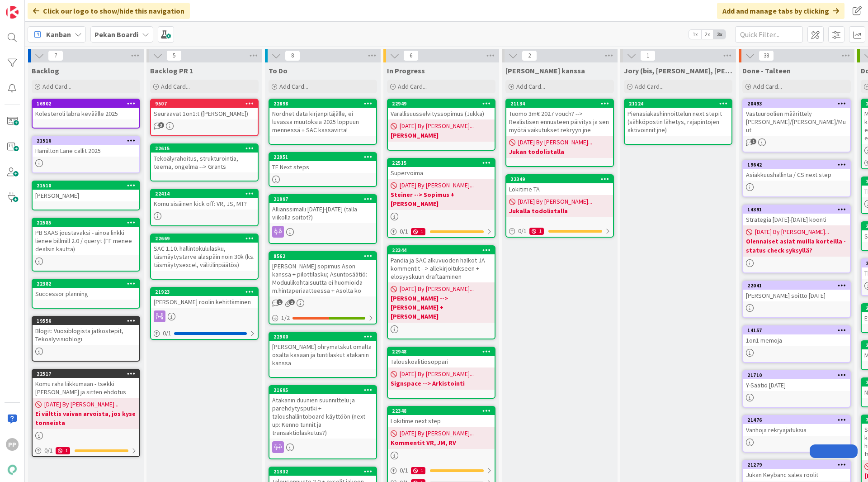  Describe the element at coordinates (680, 104) in the screenshot. I see `div: 21124` at that location.